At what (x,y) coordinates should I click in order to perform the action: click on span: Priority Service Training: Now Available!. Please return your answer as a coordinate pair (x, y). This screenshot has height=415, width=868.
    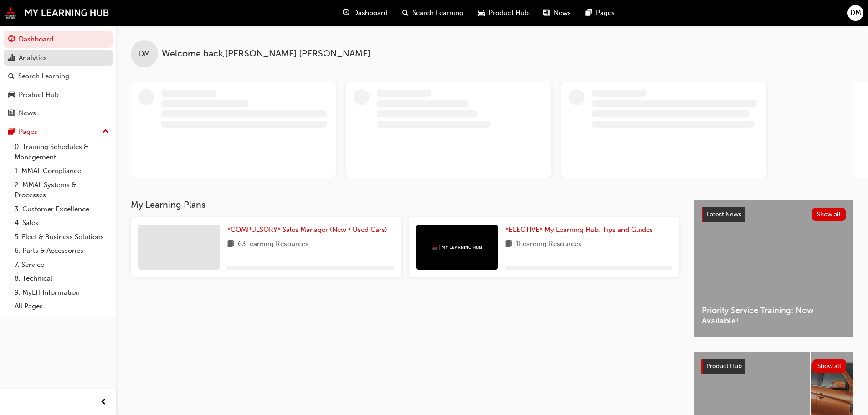
    Looking at the image, I should click on (774, 316).